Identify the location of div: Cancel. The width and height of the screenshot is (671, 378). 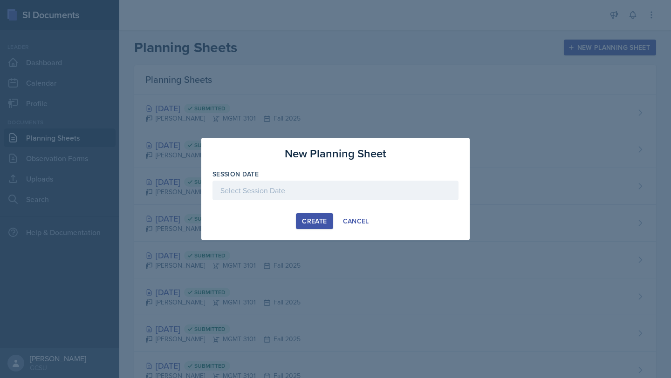
(356, 221).